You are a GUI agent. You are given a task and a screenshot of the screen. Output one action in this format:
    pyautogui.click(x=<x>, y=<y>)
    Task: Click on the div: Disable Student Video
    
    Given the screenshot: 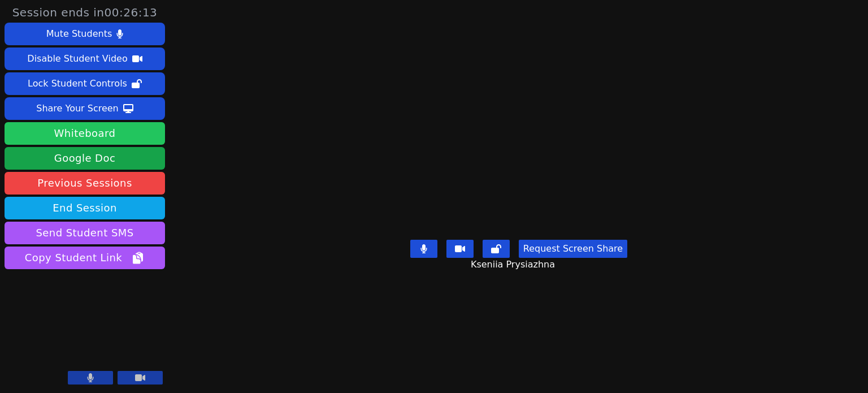 What is the action you would take?
    pyautogui.click(x=77, y=59)
    